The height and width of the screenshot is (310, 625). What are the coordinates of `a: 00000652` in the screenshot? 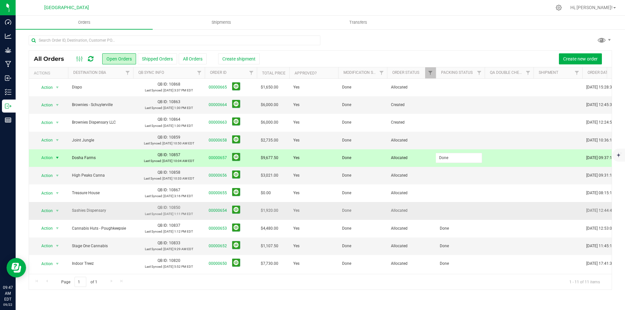 It's located at (218, 246).